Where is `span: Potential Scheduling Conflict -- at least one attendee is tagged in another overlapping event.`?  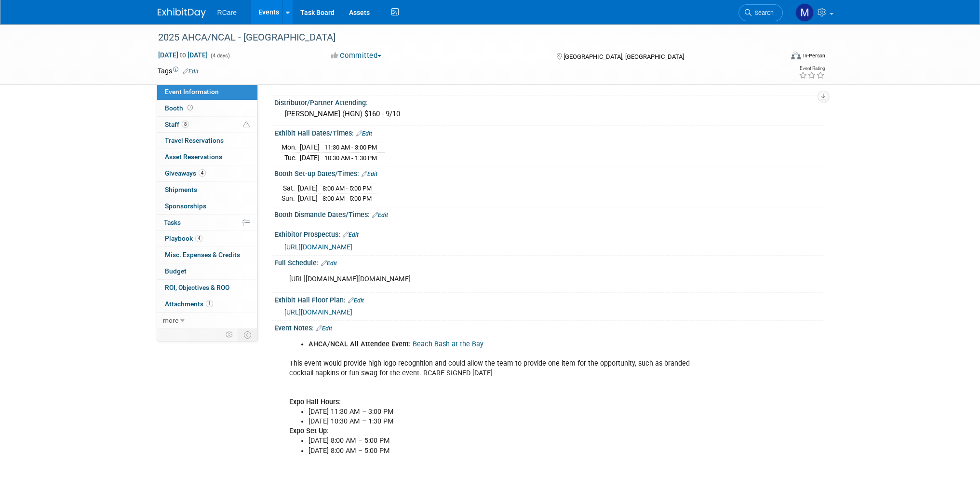 span: Potential Scheduling Conflict -- at least one attendee is tagged in another overlapping event. is located at coordinates (247, 125).